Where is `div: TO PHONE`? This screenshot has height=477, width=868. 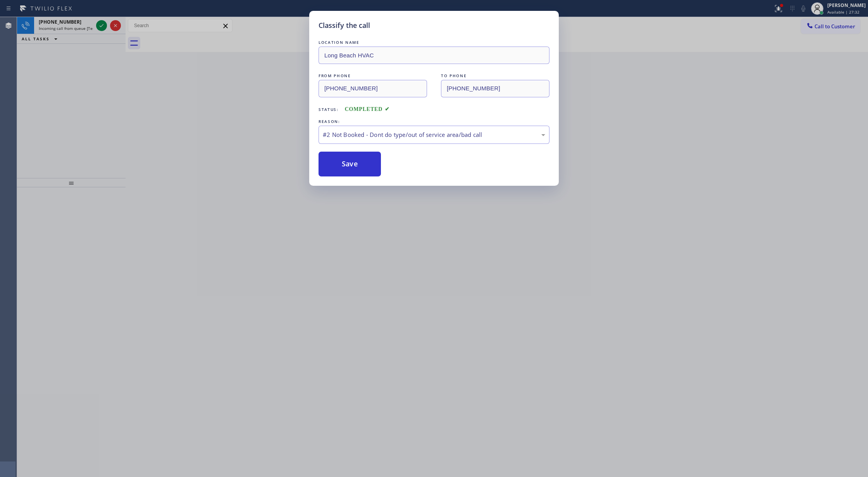
div: TO PHONE is located at coordinates (495, 75).